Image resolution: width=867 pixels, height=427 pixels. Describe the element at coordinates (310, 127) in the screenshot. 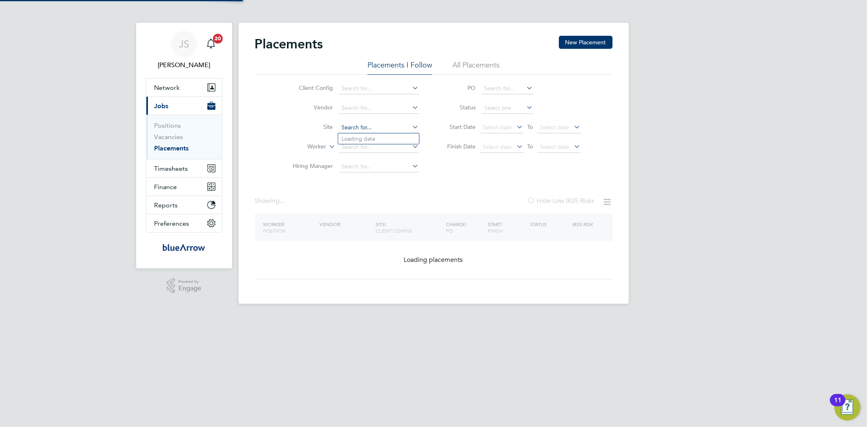

I see `label: Site` at that location.